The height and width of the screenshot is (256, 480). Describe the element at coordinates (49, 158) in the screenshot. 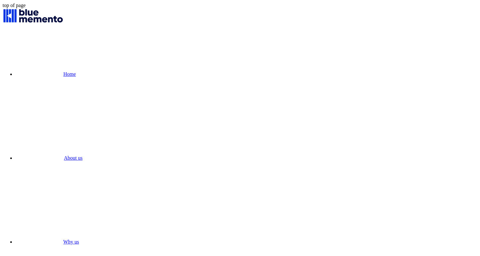

I see `p: About us` at that location.